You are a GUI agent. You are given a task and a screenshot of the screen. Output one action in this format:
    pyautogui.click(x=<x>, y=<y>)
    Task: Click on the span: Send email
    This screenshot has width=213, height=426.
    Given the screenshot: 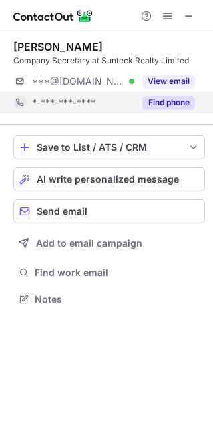 What is the action you would take?
    pyautogui.click(x=62, y=211)
    